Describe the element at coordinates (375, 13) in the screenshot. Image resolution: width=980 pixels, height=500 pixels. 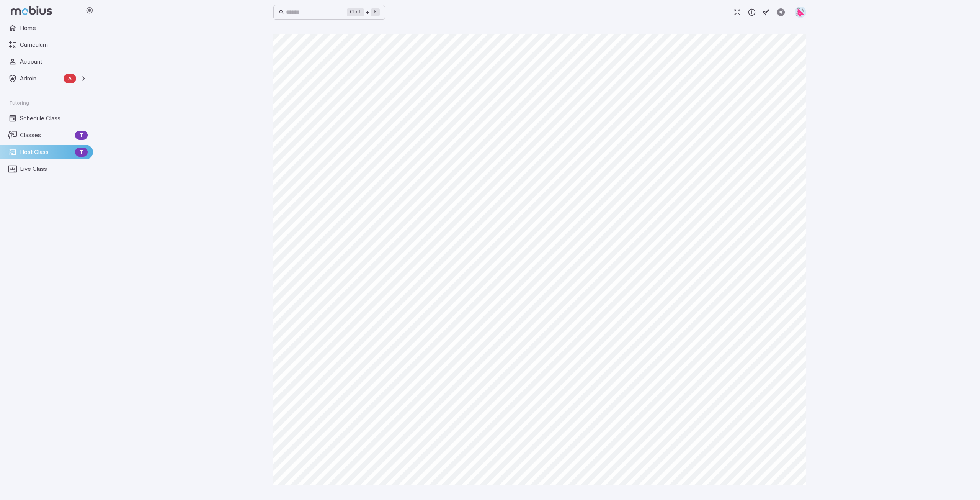
I see `kbd: k` at that location.